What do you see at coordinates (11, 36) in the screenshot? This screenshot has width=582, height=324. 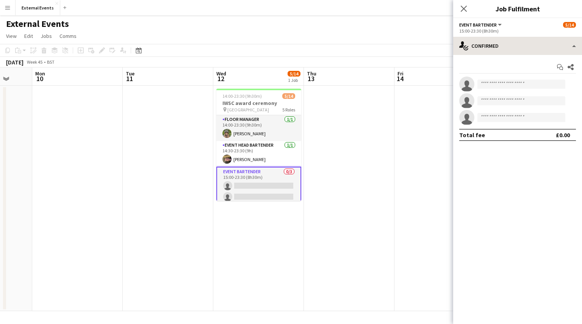 I see `a: View` at bounding box center [11, 36].